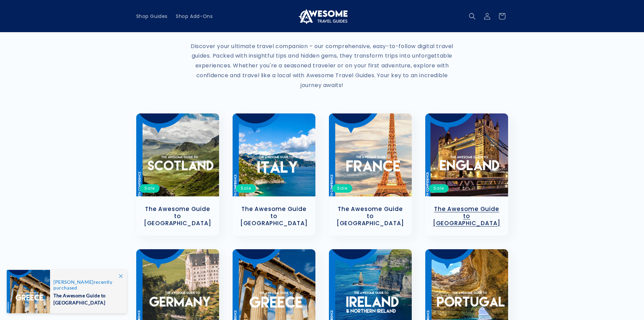 The height and width of the screenshot is (320, 644). I want to click on summary: Search, so click(472, 16).